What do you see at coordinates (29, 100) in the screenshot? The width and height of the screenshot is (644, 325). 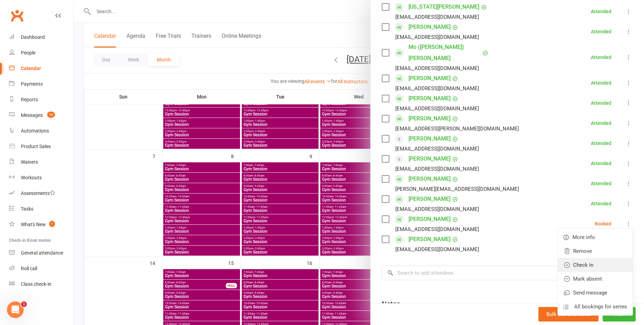 I see `div: Reports` at bounding box center [29, 100].